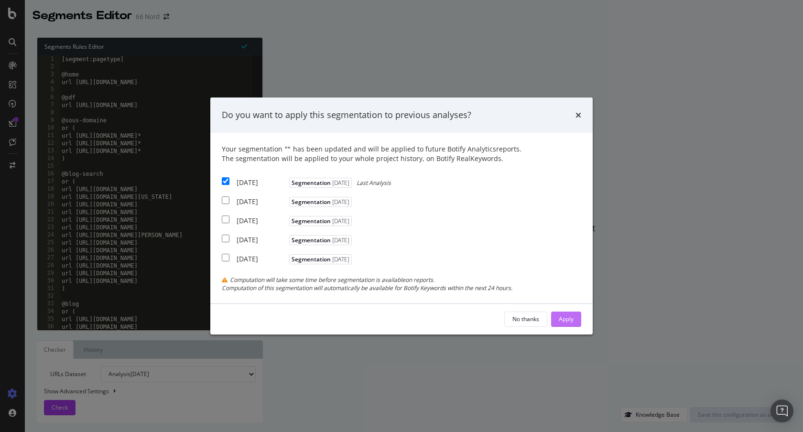 The image size is (803, 432). What do you see at coordinates (782, 411) in the screenshot?
I see `div: Open Intercom Messenger` at bounding box center [782, 411].